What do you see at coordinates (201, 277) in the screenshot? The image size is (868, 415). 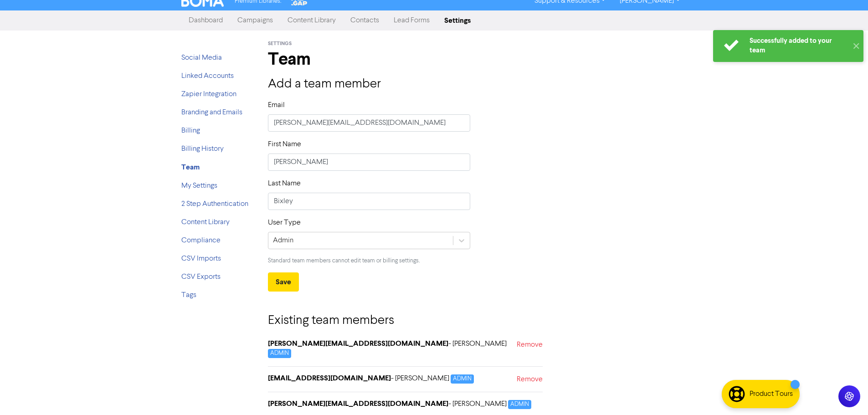 I see `a: CSV Exports` at bounding box center [201, 277].